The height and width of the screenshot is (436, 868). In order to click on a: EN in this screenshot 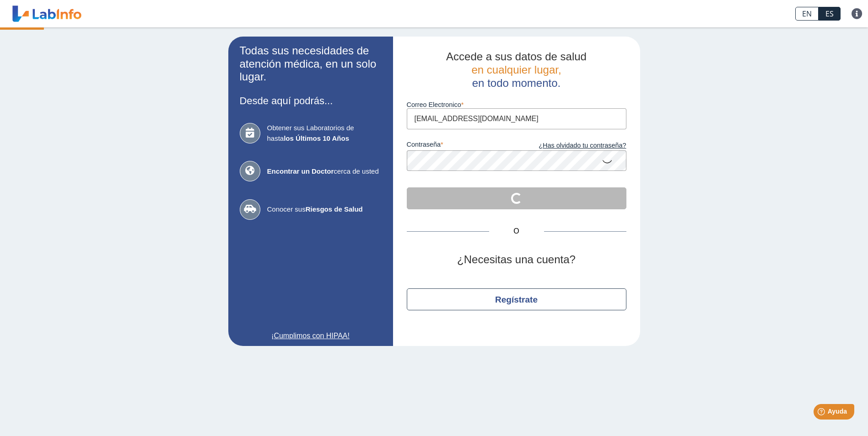, I will do `click(806, 14)`.